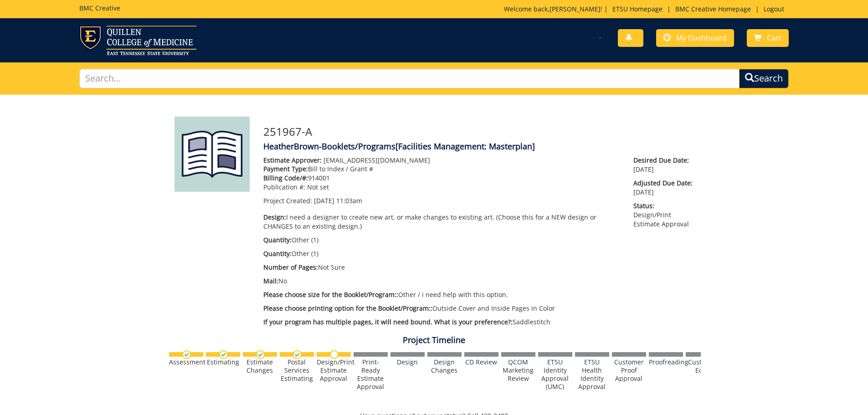 This screenshot has width=868, height=415. I want to click on span: Desired Due Date:, so click(664, 161).